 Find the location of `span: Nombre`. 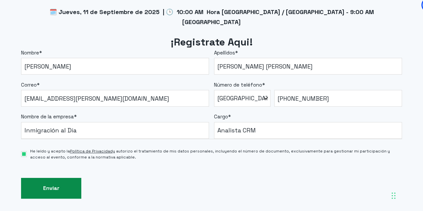

span: Nombre is located at coordinates (30, 53).